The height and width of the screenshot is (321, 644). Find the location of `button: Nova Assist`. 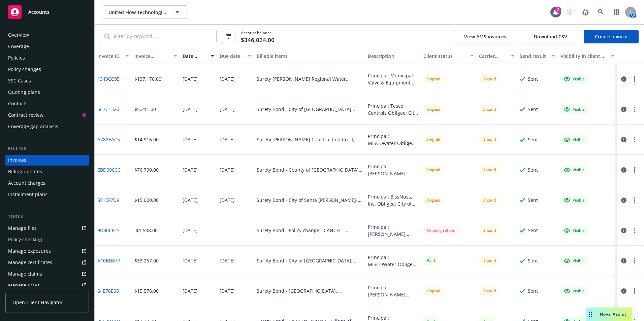

button: Nova Assist is located at coordinates (609, 315).